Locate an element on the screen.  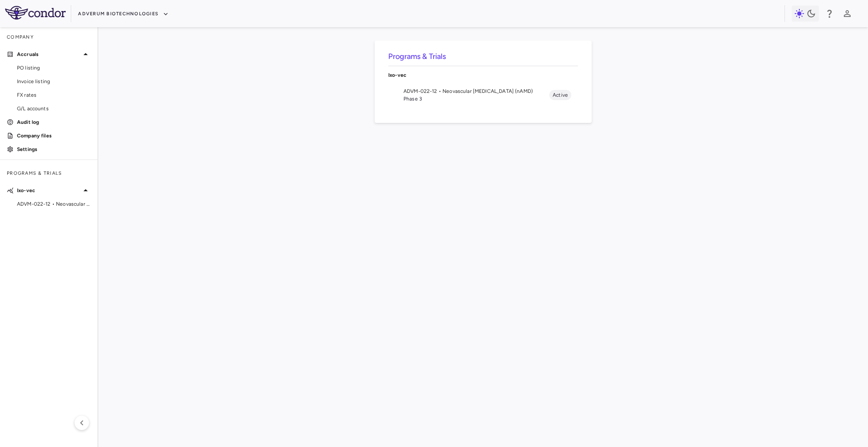
div: Ixo-vec is located at coordinates (484, 75).